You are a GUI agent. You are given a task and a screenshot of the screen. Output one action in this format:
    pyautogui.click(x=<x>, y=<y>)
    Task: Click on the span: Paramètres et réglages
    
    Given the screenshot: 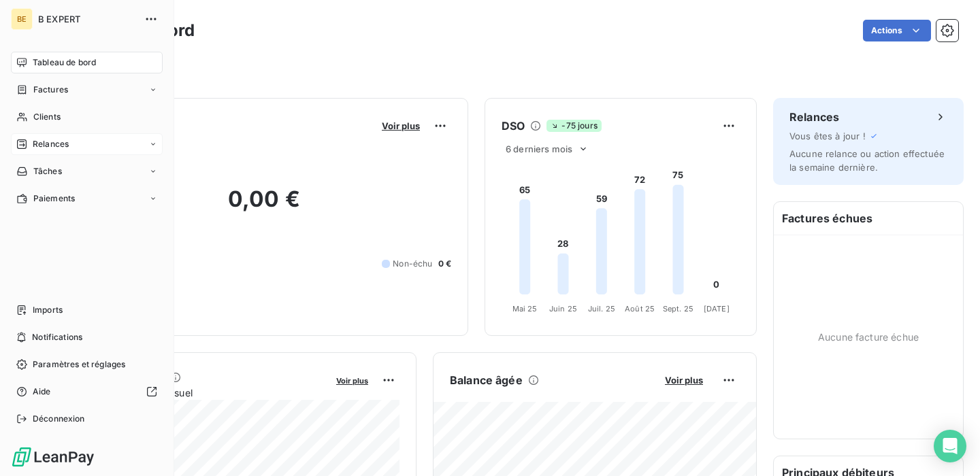 What is the action you would take?
    pyautogui.click(x=79, y=365)
    